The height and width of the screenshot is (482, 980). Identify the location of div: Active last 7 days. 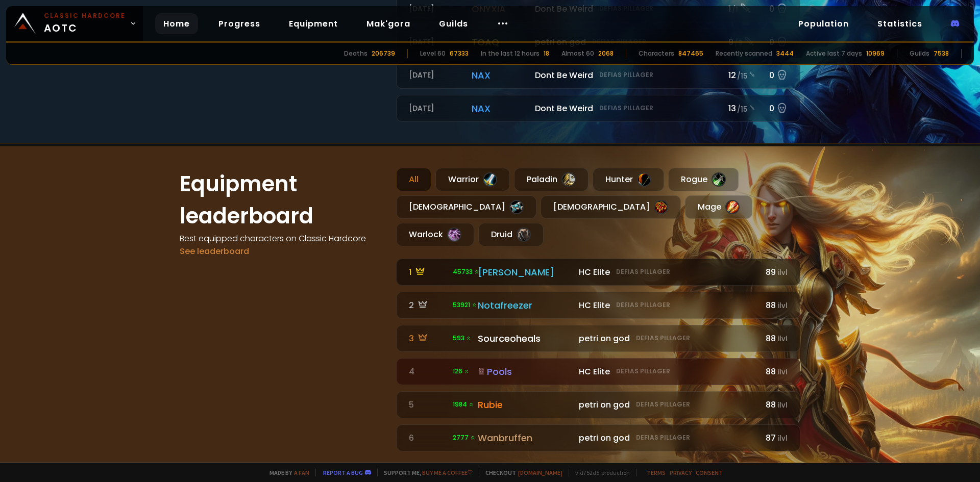
(834, 54).